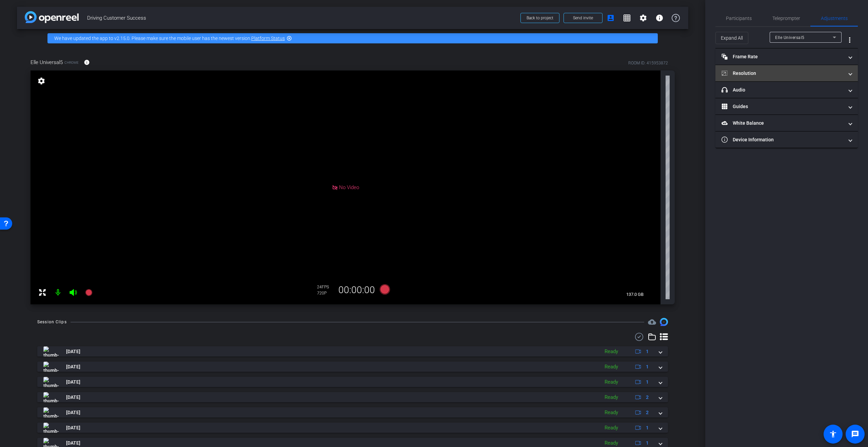 Image resolution: width=868 pixels, height=447 pixels. I want to click on mat-icon: account_box, so click(611, 18).